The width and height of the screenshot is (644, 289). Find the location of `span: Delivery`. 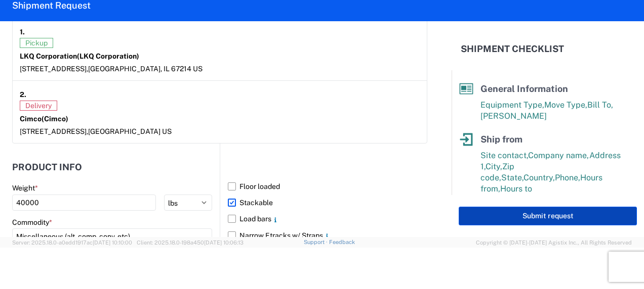

span: Delivery is located at coordinates (39, 106).